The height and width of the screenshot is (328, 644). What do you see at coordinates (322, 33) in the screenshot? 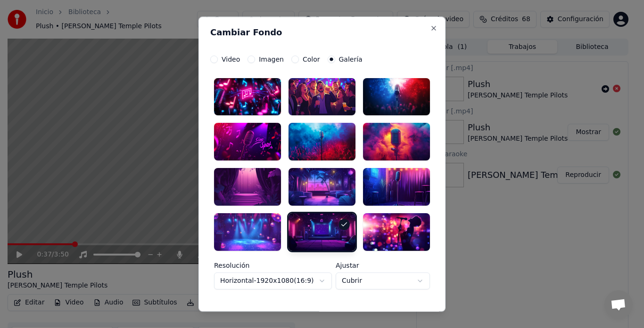
I see `h2: Cambiar Fondo` at bounding box center [322, 33].